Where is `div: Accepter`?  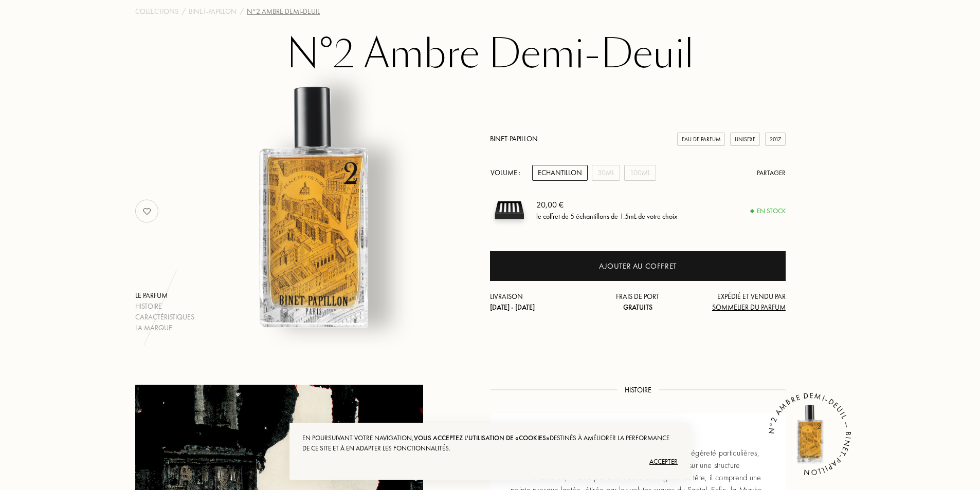
div: Accepter is located at coordinates (490, 462).